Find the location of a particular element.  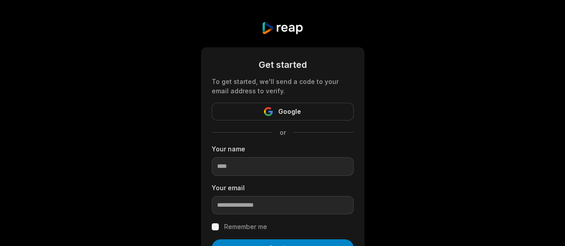

img: reap is located at coordinates (282, 28).